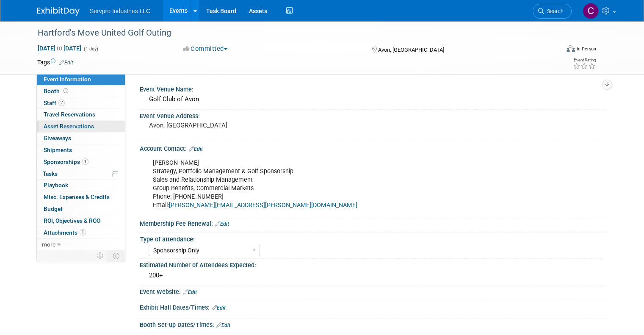 This screenshot has width=644, height=335. What do you see at coordinates (77, 197) in the screenshot?
I see `span: Misc. Expenses & Credits` at bounding box center [77, 197].